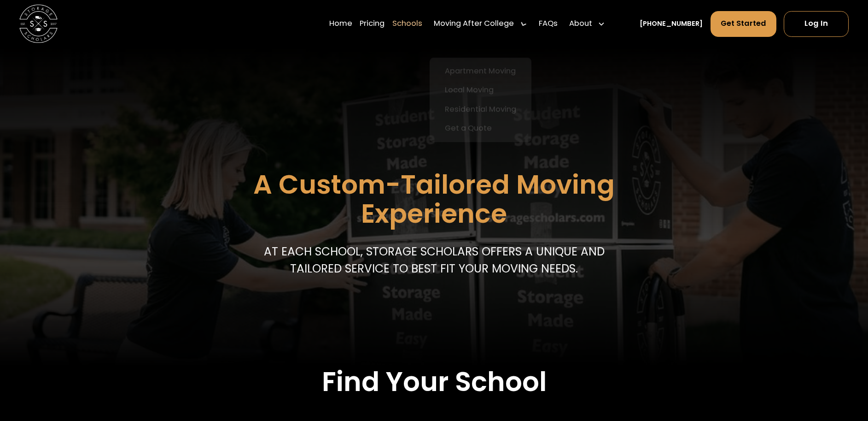 The height and width of the screenshot is (421, 868). What do you see at coordinates (407, 24) in the screenshot?
I see `a: Schools` at bounding box center [407, 24].